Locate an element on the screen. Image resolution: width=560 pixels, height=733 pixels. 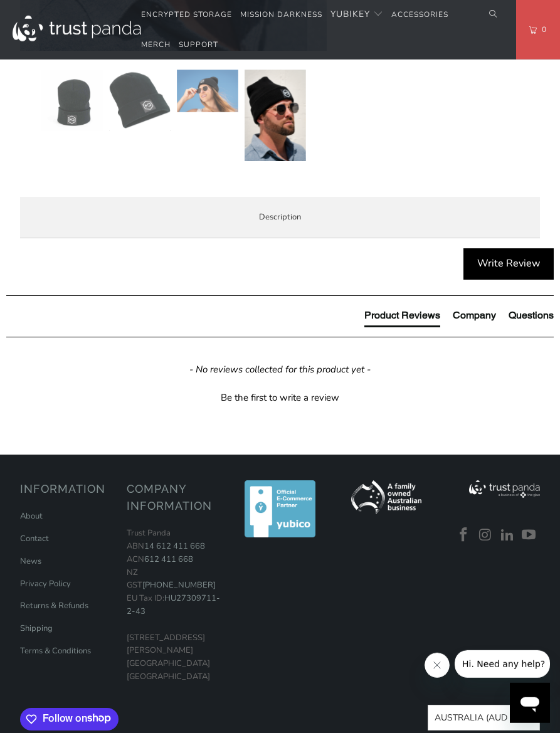
a: News is located at coordinates (31, 561).